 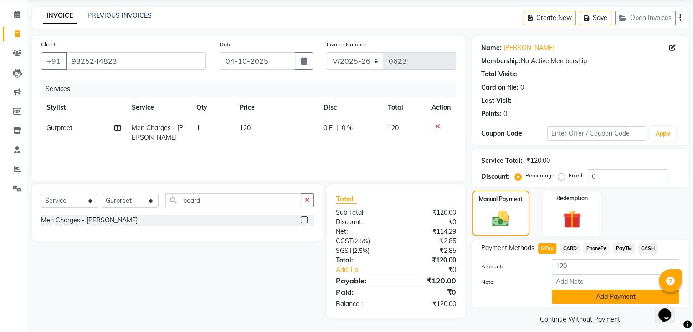 What do you see at coordinates (491, 48) in the screenshot?
I see `div: Name:` at bounding box center [491, 48].